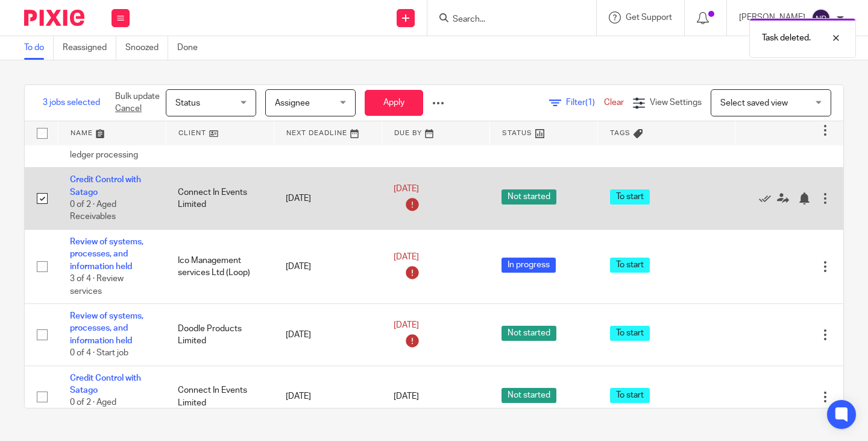 The height and width of the screenshot is (441, 868). I want to click on span: Assignee, so click(292, 103).